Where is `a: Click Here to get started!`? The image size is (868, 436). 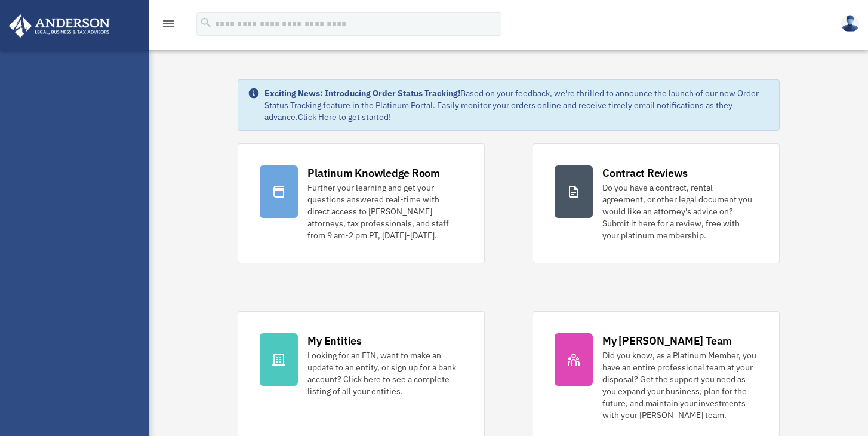 a: Click Here to get started! is located at coordinates (344, 117).